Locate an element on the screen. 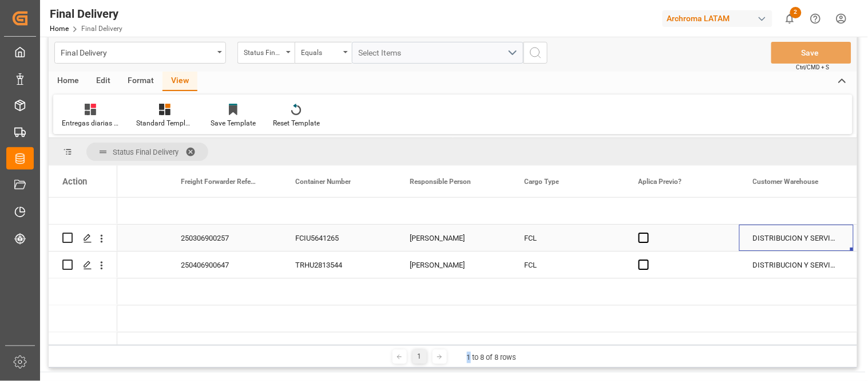 The width and height of the screenshot is (868, 381). span: Ctrl/CMD + S is located at coordinates (813, 67).